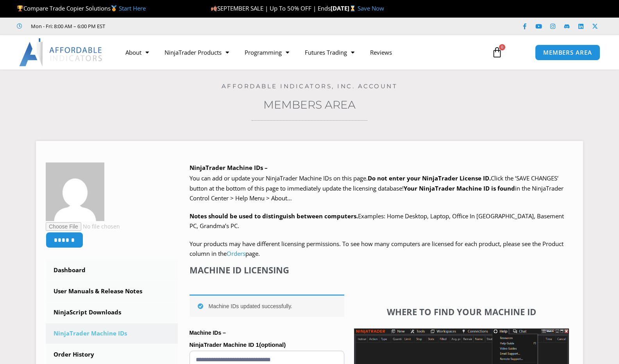 The width and height of the screenshot is (619, 364). What do you see at coordinates (381, 52) in the screenshot?
I see `a: Reviews` at bounding box center [381, 52].